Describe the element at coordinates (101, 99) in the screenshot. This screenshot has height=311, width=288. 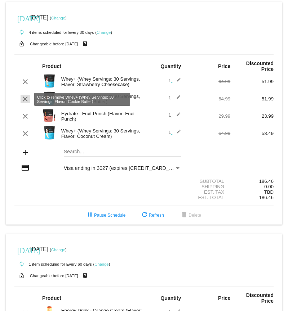
I see `div: Whey+ (Whey Servings: 30 Servings, Flavor: Cookie Butter)` at that location.